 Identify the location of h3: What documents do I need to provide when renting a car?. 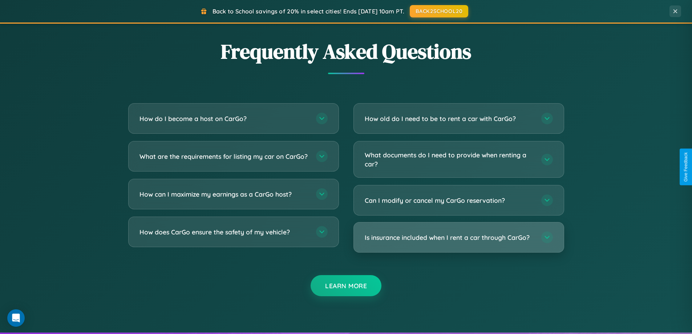
(449, 159).